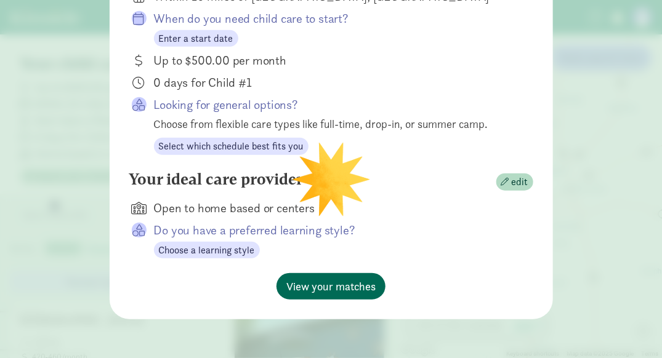 This screenshot has width=662, height=358. I want to click on div: Open to home based or centers, so click(334, 208).